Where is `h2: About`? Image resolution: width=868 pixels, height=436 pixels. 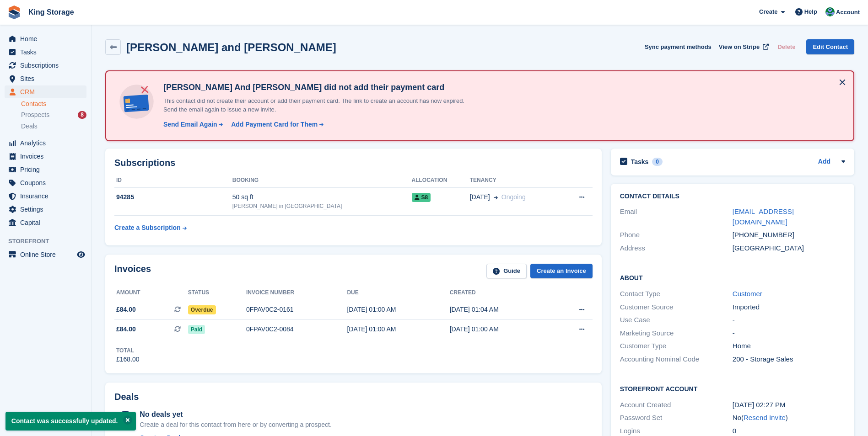 h2: About is located at coordinates (733, 277).